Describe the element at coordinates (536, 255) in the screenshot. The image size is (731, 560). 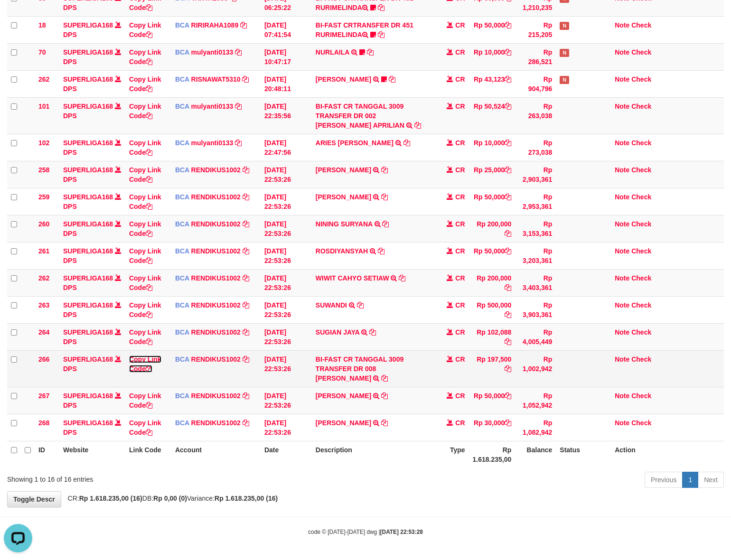
I see `td: Rp 3,203,361` at that location.